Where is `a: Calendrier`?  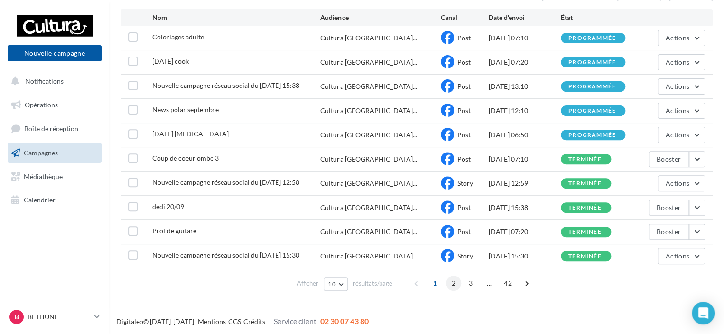
a: Calendrier is located at coordinates (55, 200).